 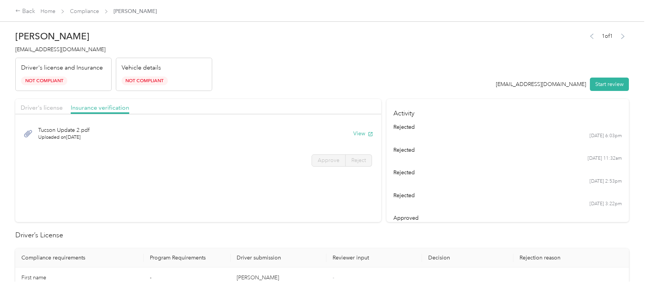 I want to click on span: Tucson Update 2.pdf, so click(x=64, y=130).